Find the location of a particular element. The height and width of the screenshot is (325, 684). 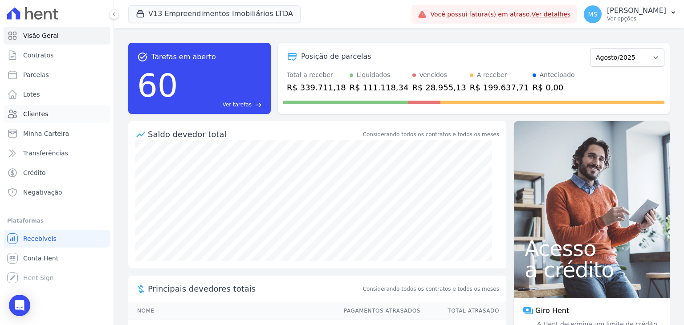

div: R$ 339.711,18 is located at coordinates (316, 87).